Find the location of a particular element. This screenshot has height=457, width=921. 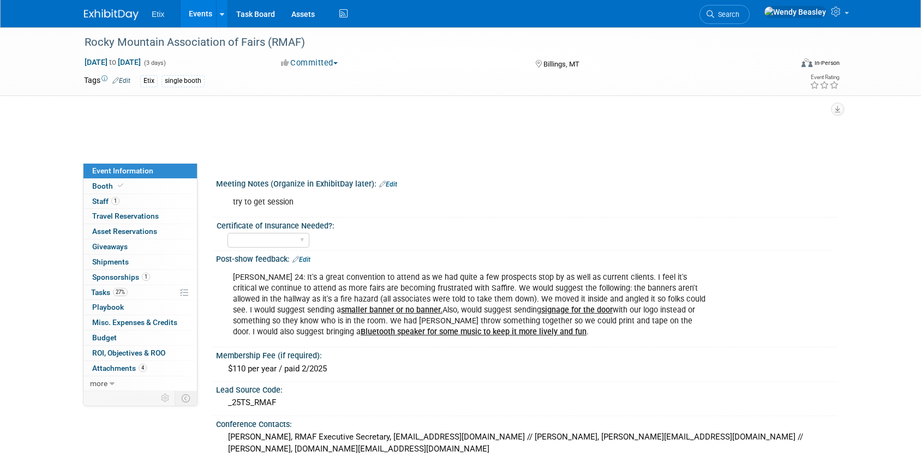

img: Format-Inperson.png is located at coordinates (807, 63).